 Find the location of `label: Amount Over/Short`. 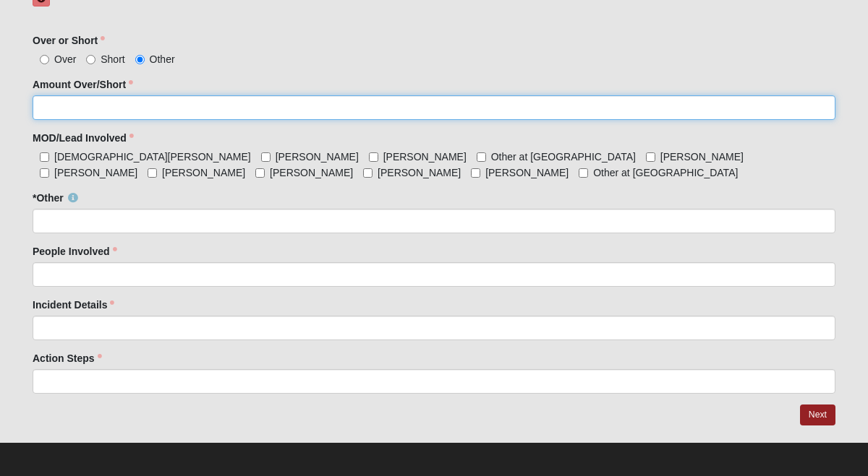

label: Amount Over/Short is located at coordinates (82, 85).